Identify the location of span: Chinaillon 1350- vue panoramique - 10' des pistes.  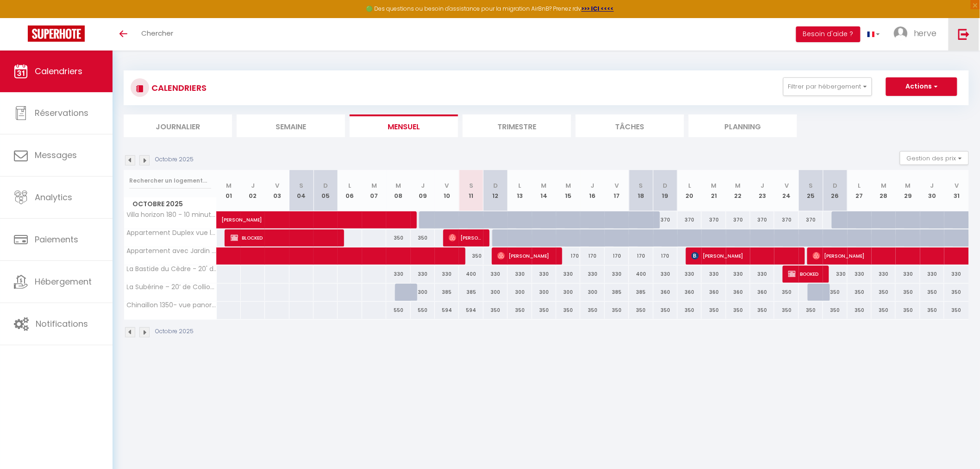
(172, 305).